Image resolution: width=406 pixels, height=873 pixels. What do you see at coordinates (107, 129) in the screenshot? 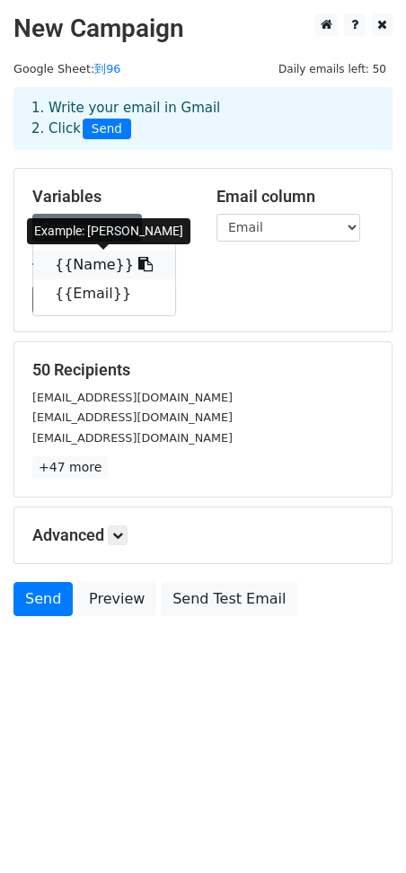
I see `span: Send` at bounding box center [107, 129].